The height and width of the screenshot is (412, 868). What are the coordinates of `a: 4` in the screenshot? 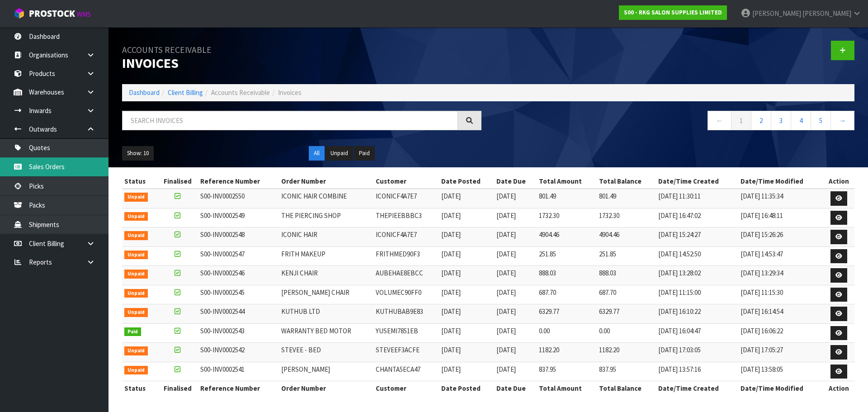 It's located at (801, 120).